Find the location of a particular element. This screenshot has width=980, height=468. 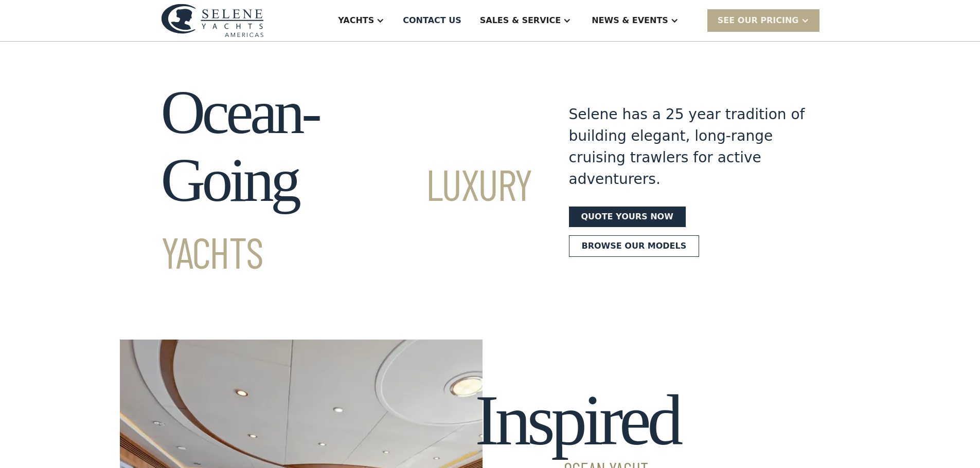

div: News & EVENTS is located at coordinates (630, 21).